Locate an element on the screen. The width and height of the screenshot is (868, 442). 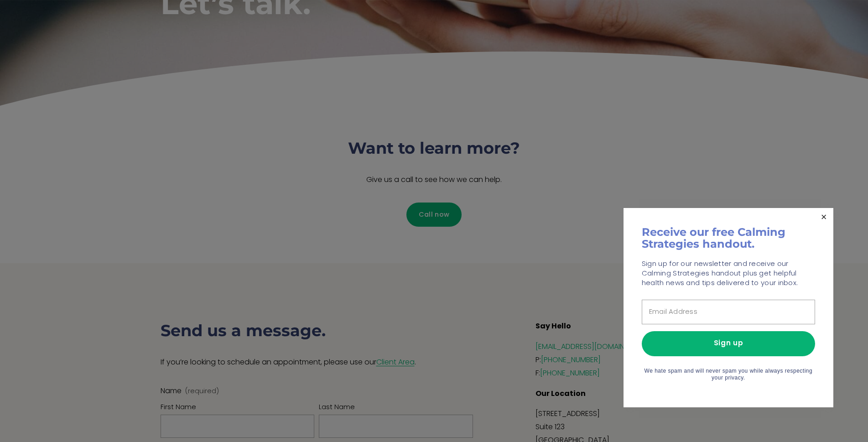
span: Sign up is located at coordinates (728, 343).